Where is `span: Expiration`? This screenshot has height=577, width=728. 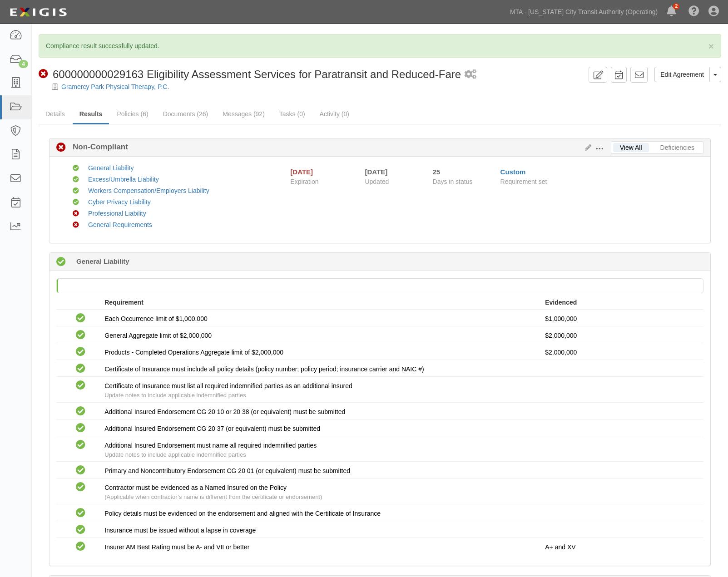 span: Expiration is located at coordinates (324, 182).